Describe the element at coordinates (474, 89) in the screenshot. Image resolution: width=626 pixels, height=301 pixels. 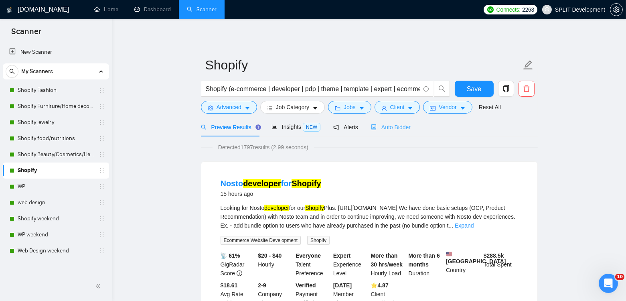
I see `button: Save` at that location.